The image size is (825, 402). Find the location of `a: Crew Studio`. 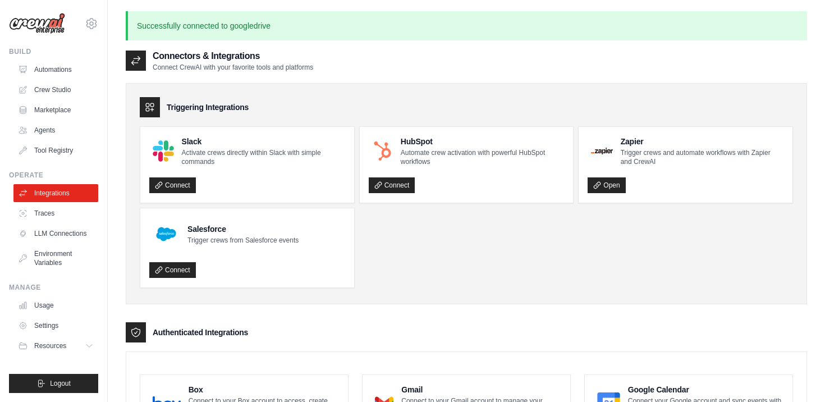

a: Crew Studio is located at coordinates (56, 90).